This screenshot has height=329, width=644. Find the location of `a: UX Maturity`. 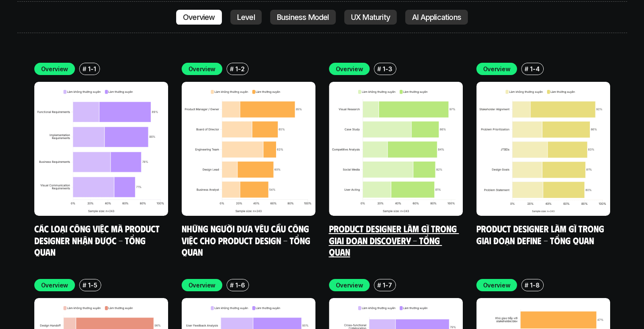

a: UX Maturity is located at coordinates (371, 17).